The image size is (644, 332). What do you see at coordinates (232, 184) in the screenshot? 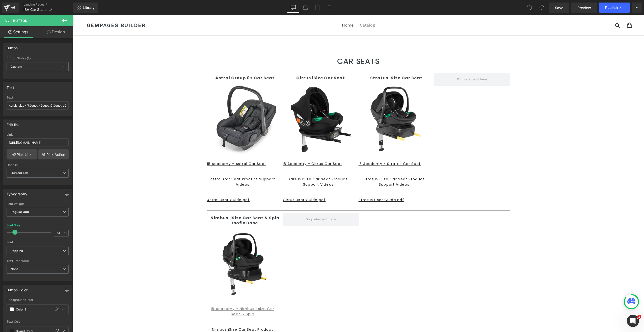
I see `u: Cirrus User Guide.pdf` at bounding box center [232, 184].